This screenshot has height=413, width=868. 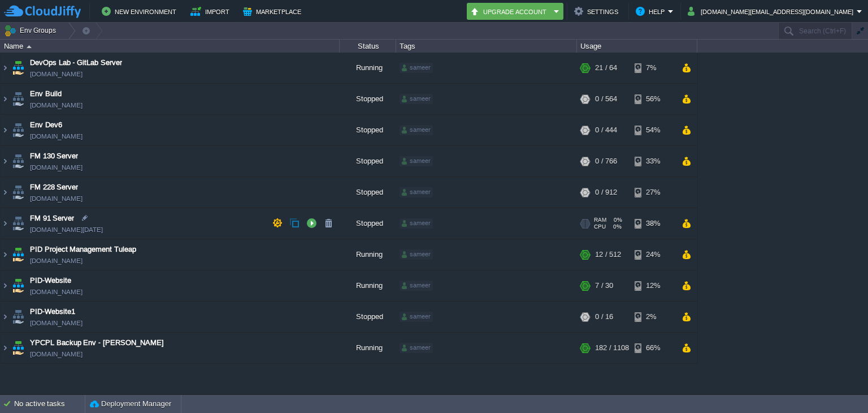 I want to click on button: Deployment Manager, so click(x=130, y=404).